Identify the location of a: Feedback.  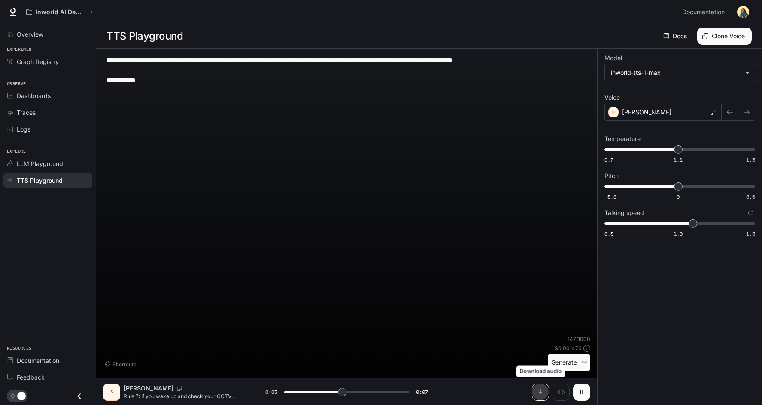
(48, 377).